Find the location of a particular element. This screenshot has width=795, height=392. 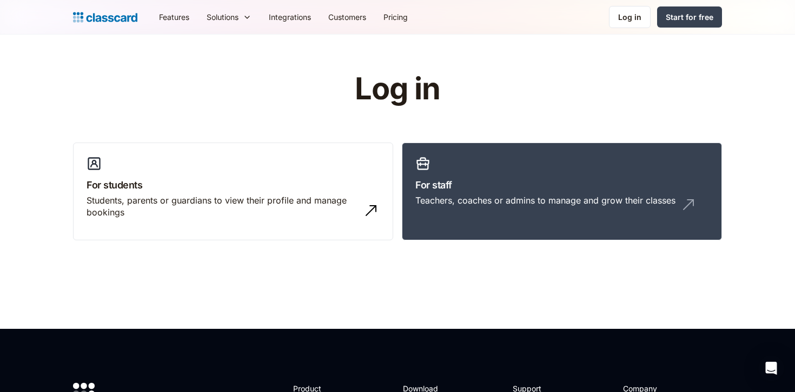

a: Customers is located at coordinates (347, 17).